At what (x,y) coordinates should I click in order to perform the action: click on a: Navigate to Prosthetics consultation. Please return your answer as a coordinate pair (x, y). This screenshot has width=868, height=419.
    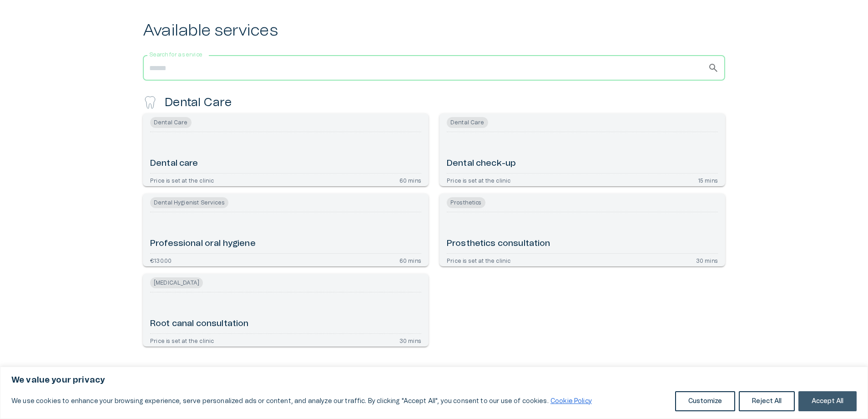
    Looking at the image, I should click on (582, 230).